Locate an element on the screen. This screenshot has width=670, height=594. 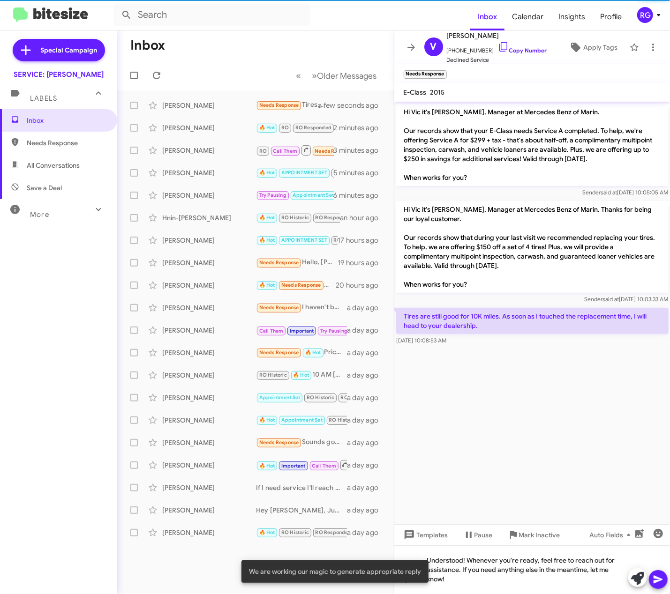
a: Insights is located at coordinates (571, 17).